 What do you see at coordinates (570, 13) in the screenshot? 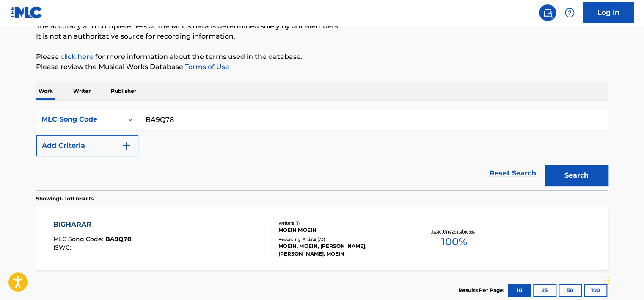
I see `div: Help` at bounding box center [570, 13].